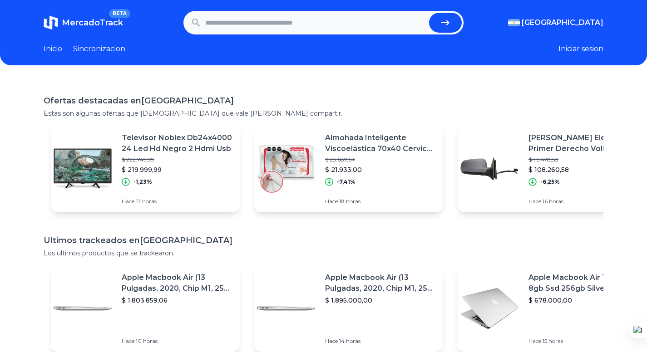 The image size is (647, 352). I want to click on img: Argentina, so click(514, 23).